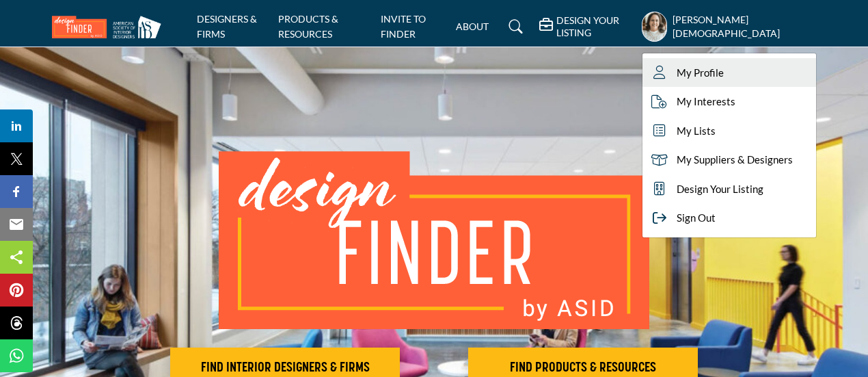 This screenshot has width=868, height=377. Describe the element at coordinates (729, 72) in the screenshot. I see `a: My Profile` at that location.